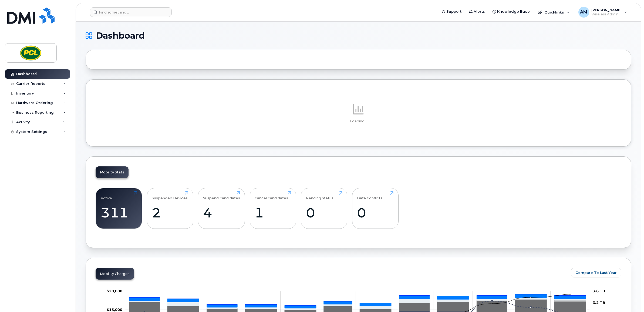  I want to click on div: 4, so click(222, 212).